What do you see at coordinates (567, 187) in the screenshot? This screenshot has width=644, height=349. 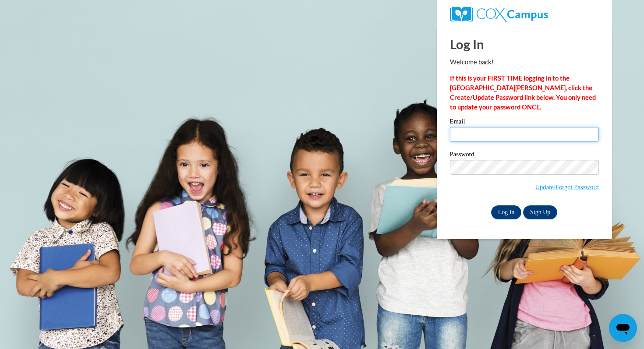 I see `a: Update/Forgot Password` at bounding box center [567, 187].